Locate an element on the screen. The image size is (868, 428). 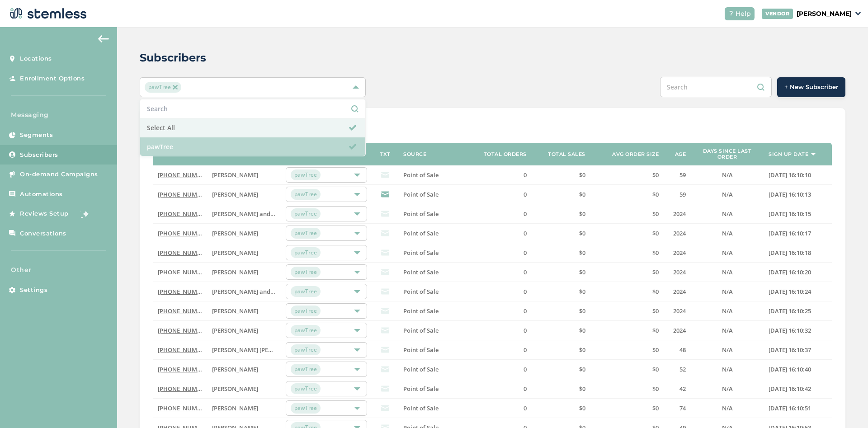
img: glitter-stars-b7820f95.gif is located at coordinates (84, 214).